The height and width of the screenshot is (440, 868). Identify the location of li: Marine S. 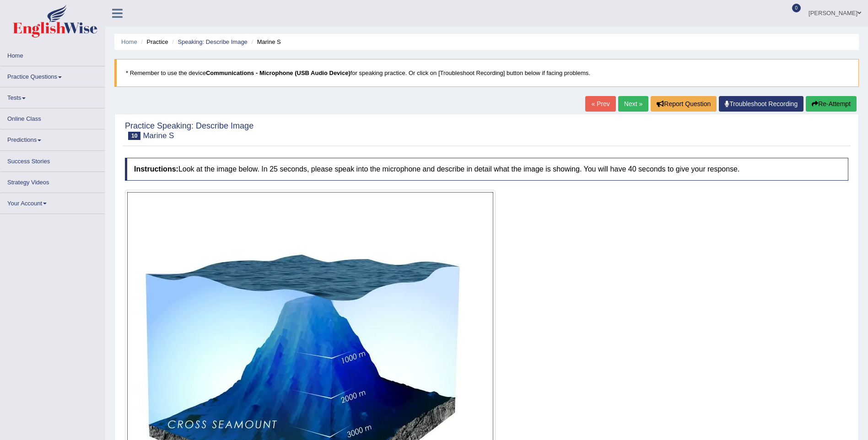
(265, 42).